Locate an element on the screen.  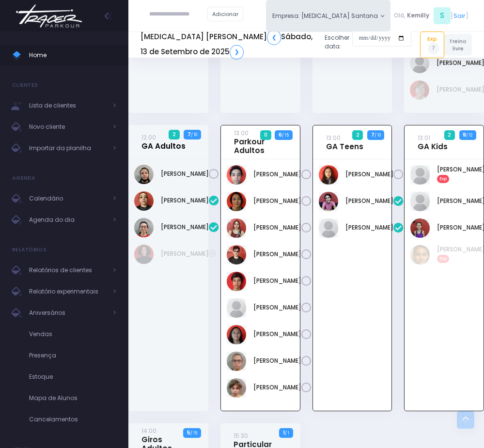
span: 7 is located at coordinates (434, 48).